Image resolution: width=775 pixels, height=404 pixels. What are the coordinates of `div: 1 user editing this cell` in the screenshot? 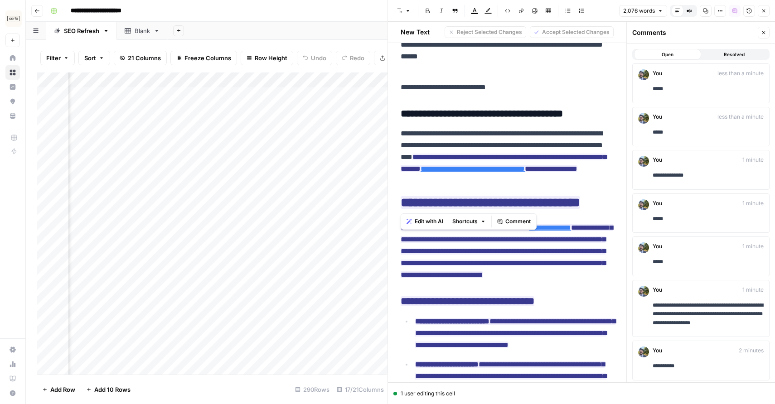 It's located at (582, 394).